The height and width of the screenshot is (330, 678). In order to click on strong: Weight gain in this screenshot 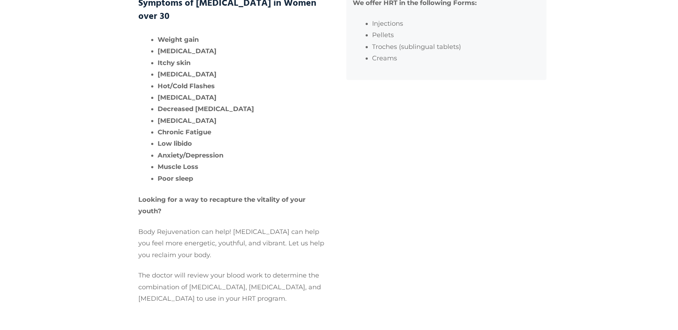, I will do `click(178, 40)`.